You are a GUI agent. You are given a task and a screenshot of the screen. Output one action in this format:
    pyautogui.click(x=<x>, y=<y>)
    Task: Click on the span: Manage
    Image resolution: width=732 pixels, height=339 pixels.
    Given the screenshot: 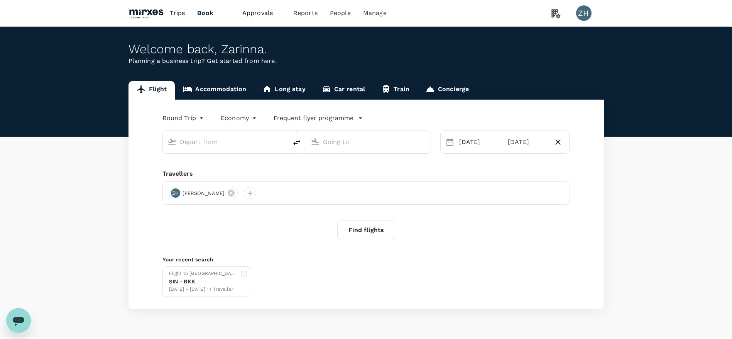 What is the action you would take?
    pyautogui.click(x=375, y=13)
    